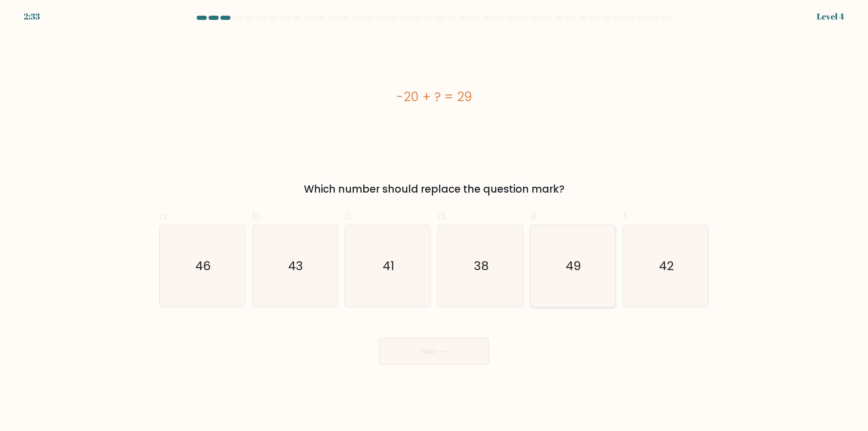  Describe the element at coordinates (203, 266) in the screenshot. I see `text: 46` at that location.